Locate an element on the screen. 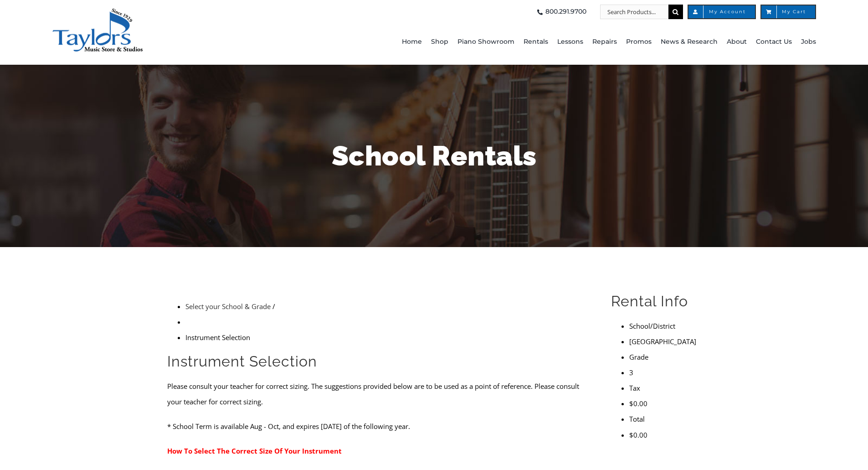 Image resolution: width=868 pixels, height=470 pixels. input: Search is located at coordinates (676, 12).